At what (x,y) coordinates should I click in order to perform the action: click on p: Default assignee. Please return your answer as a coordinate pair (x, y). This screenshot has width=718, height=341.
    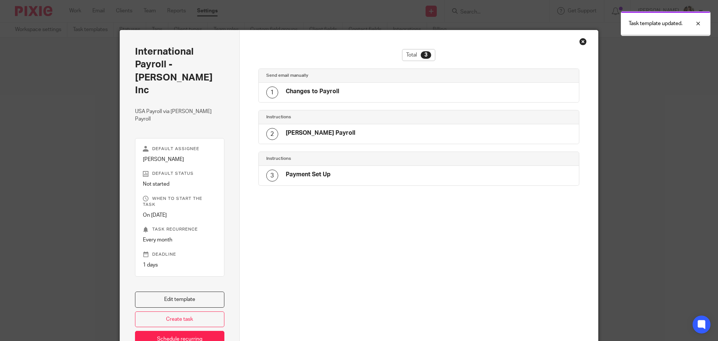
    Looking at the image, I should click on (180, 149).